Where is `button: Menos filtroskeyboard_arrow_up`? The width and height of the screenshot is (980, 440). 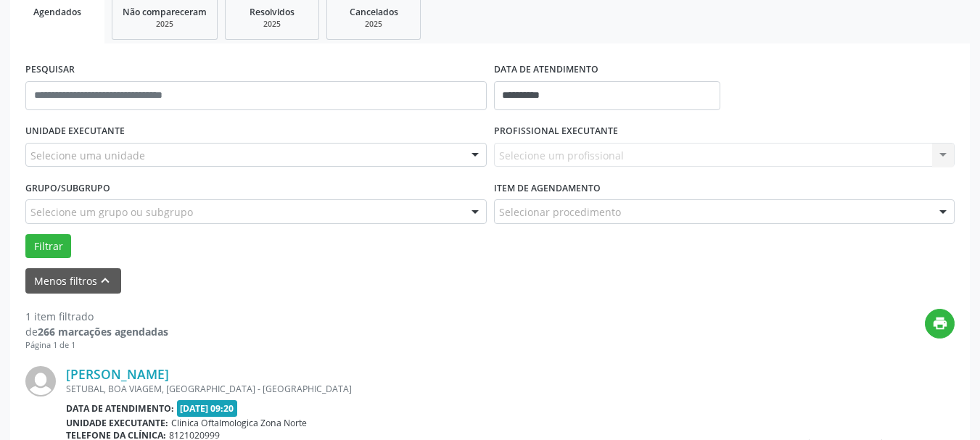
button: Menos filtroskeyboard_arrow_up is located at coordinates (74, 280).